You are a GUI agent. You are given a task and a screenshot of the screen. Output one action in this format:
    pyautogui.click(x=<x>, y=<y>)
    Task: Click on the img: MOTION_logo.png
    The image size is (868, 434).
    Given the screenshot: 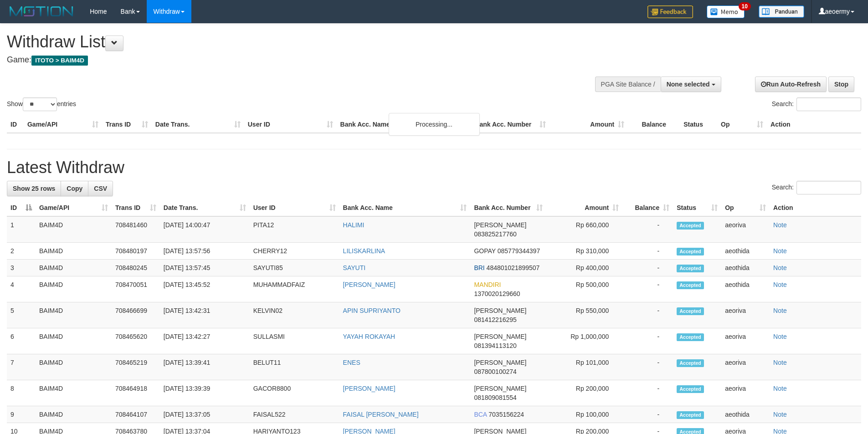 What is the action you would take?
    pyautogui.click(x=42, y=12)
    